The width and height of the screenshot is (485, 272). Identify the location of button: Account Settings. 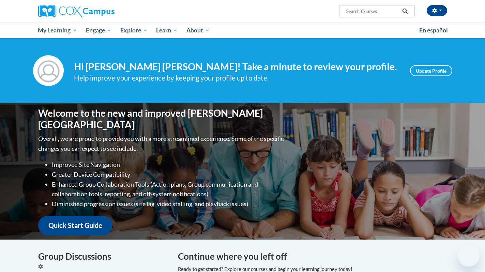
(437, 11).